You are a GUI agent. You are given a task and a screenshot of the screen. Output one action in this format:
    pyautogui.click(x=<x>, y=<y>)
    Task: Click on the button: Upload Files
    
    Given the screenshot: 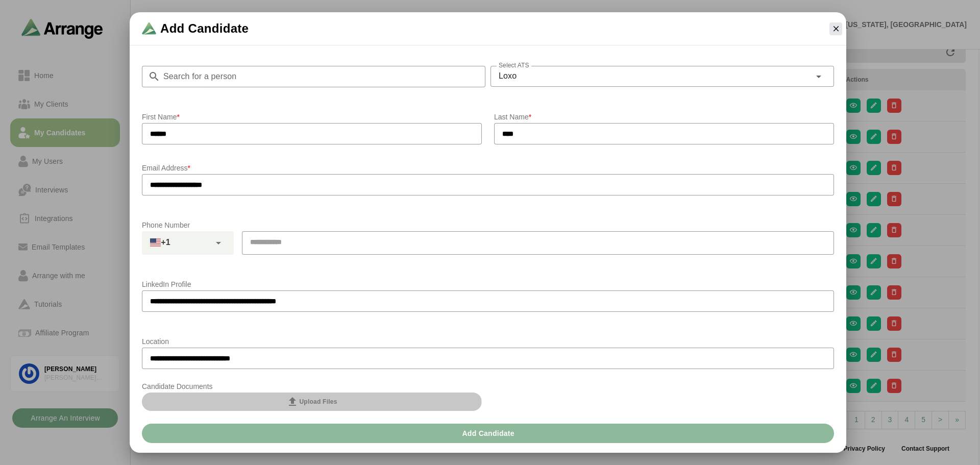 What is the action you would take?
    pyautogui.click(x=312, y=401)
    